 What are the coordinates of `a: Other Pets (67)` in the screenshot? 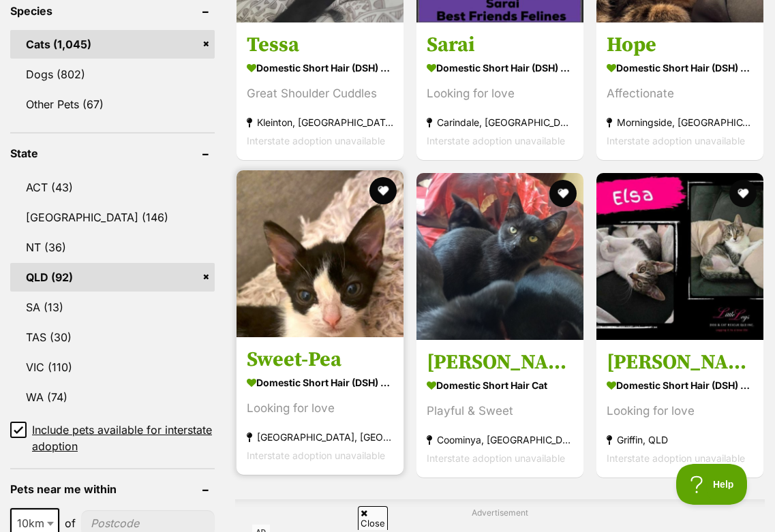 It's located at (113, 104).